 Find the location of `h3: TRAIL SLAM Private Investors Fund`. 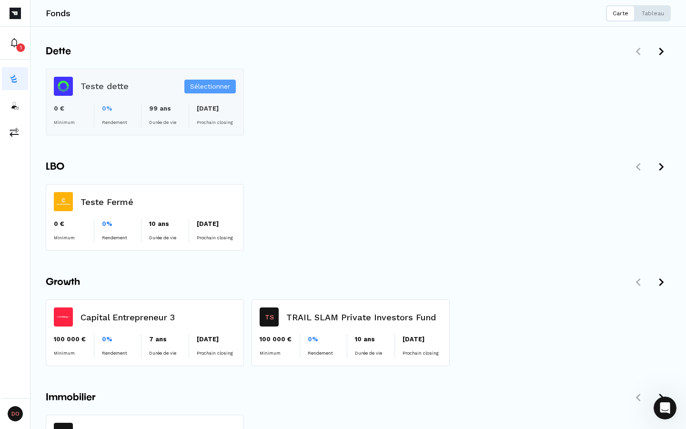

h3: TRAIL SLAM Private Investors Fund is located at coordinates (361, 317).